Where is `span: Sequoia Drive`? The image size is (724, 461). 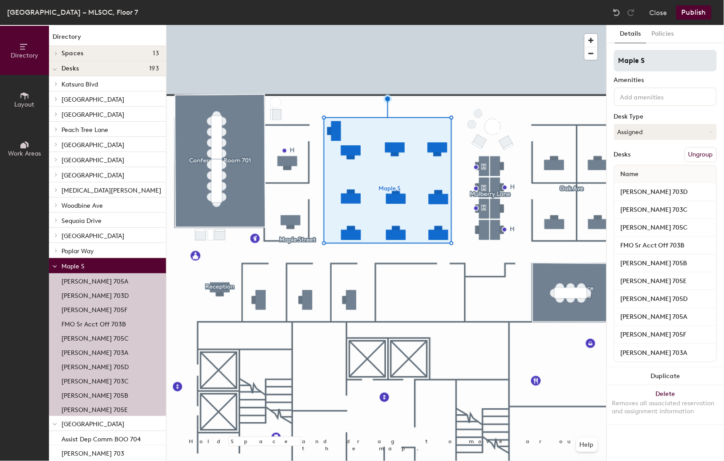
span: Sequoia Drive is located at coordinates (82, 220).